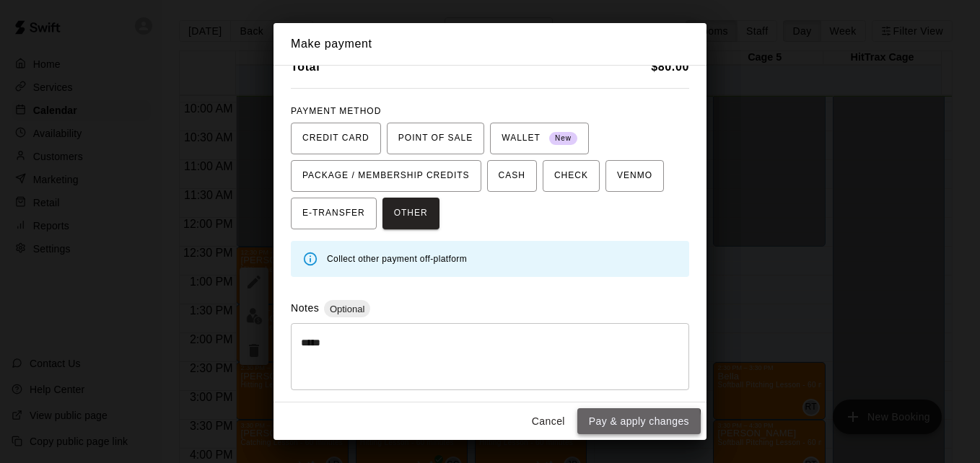 The width and height of the screenshot is (980, 463). I want to click on button: CREDIT CARD, so click(336, 138).